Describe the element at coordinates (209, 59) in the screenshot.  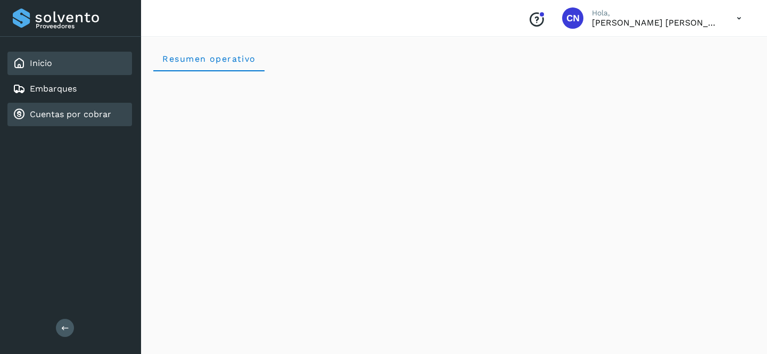
I see `span: Resumen operativo` at that location.